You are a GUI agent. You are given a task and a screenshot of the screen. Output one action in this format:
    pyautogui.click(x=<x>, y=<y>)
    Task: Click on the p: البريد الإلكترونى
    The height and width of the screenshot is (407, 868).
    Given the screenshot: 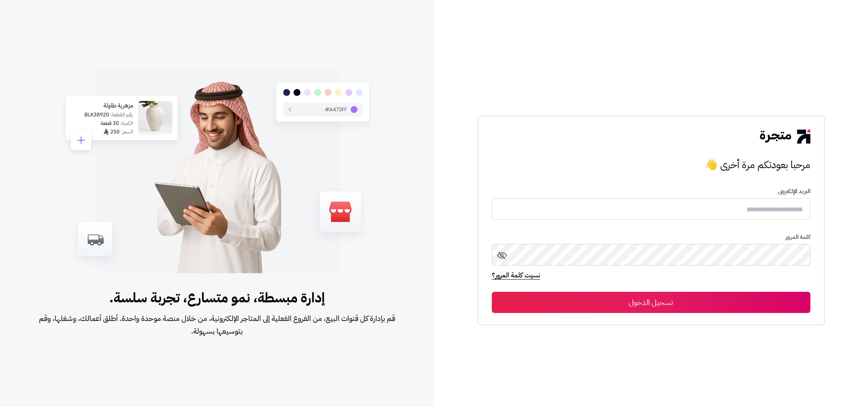 What is the action you would take?
    pyautogui.click(x=651, y=191)
    